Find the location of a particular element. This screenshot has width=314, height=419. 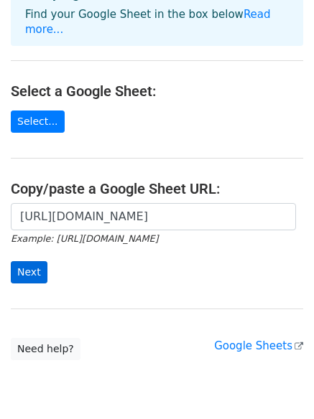

a: Need help? is located at coordinates (45, 349).